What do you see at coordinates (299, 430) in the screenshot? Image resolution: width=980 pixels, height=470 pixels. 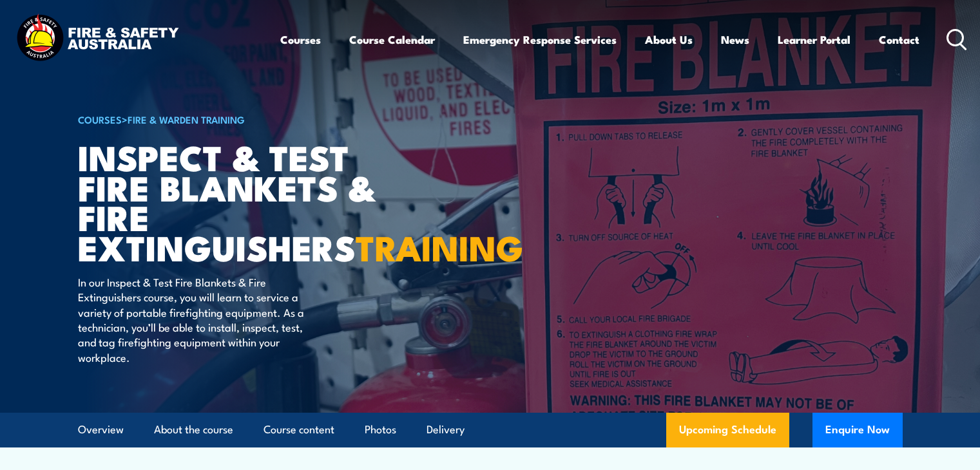 I see `a: Course content` at bounding box center [299, 430].